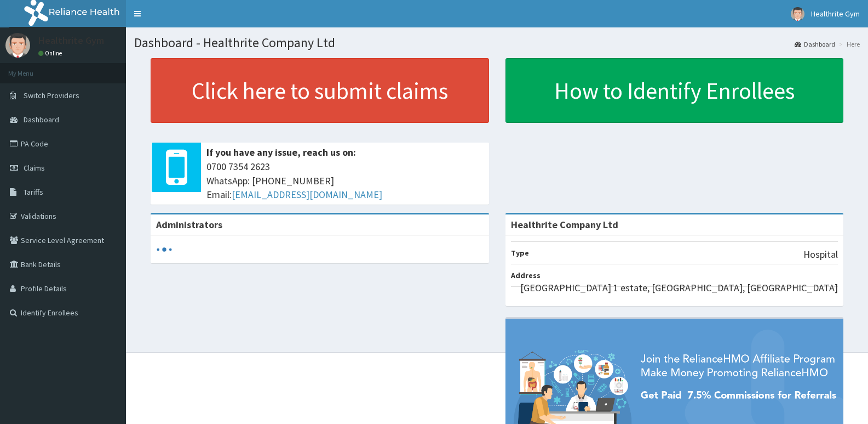 The height and width of the screenshot is (424, 868). I want to click on strong: Healthrite Company Ltd, so click(565, 224).